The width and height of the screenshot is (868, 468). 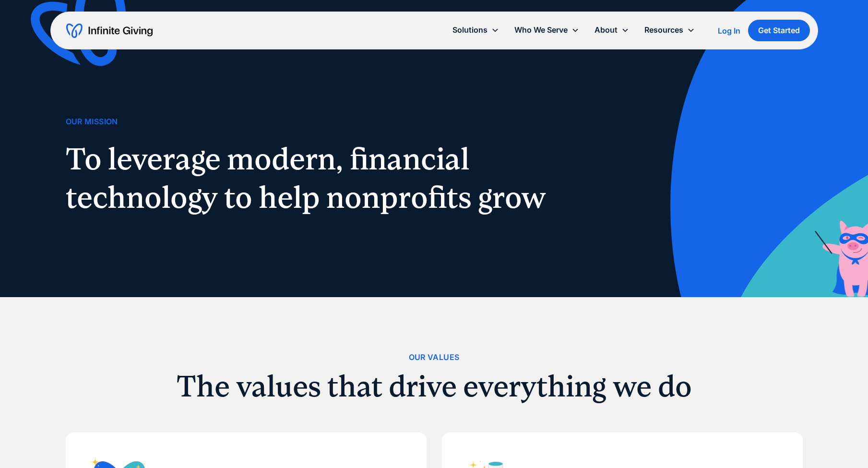 What do you see at coordinates (434, 386) in the screenshot?
I see `h2: The values that drive everything we do` at bounding box center [434, 386].